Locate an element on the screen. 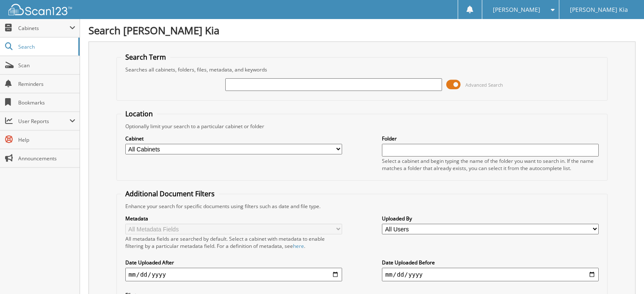 The width and height of the screenshot is (644, 294). span: Search is located at coordinates (46, 47).